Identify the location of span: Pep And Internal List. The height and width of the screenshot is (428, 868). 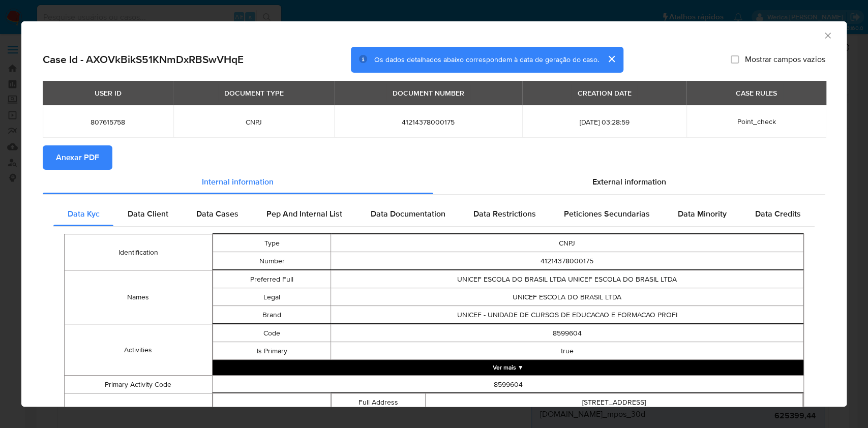
(304, 214).